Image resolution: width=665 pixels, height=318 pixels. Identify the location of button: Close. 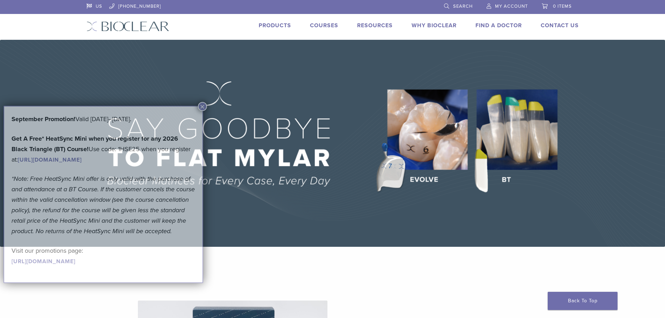
(203, 107).